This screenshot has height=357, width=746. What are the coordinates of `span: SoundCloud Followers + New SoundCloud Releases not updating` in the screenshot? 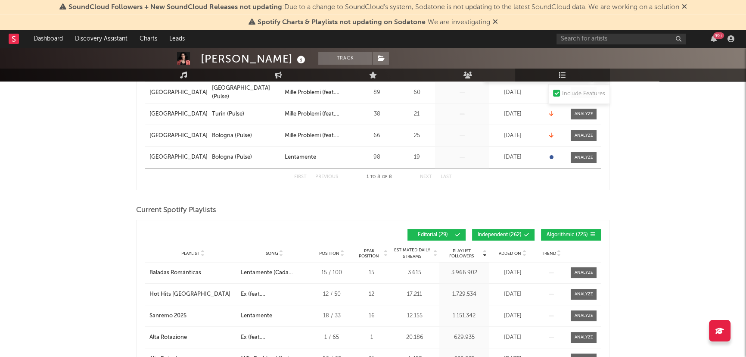 It's located at (175, 7).